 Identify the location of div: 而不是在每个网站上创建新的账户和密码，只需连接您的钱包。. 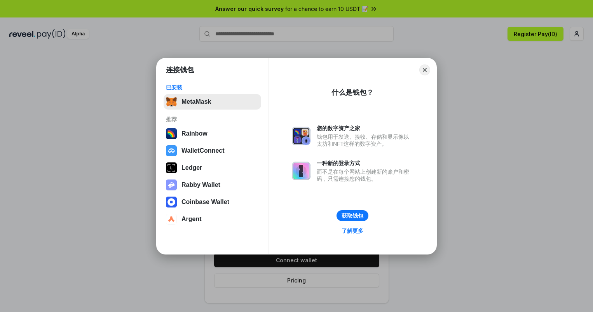
(365, 175).